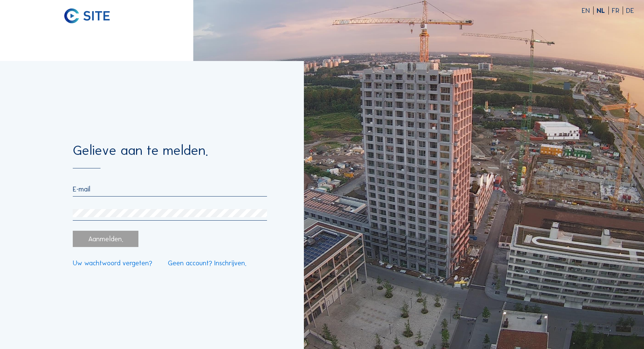 The image size is (644, 349). I want to click on div: Aanmelden., so click(106, 239).